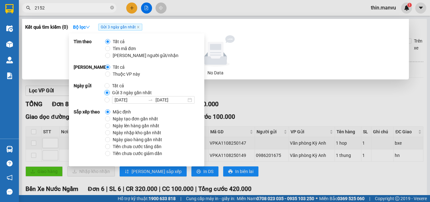  I want to click on span: swap-right, so click(151, 100).